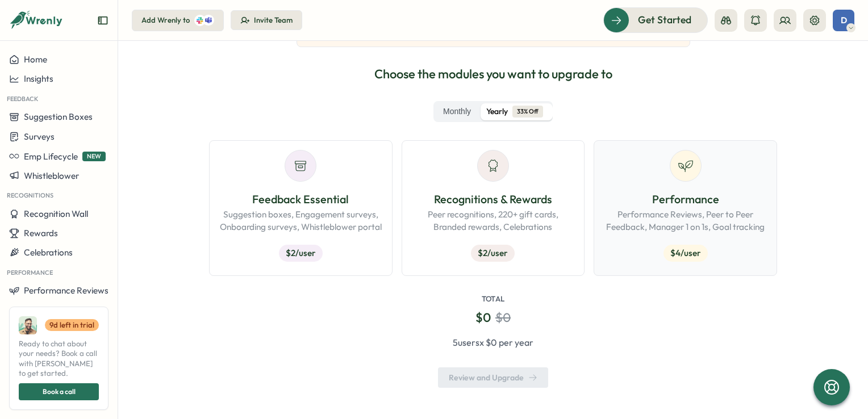  Describe the element at coordinates (844, 21) in the screenshot. I see `button: D` at that location.